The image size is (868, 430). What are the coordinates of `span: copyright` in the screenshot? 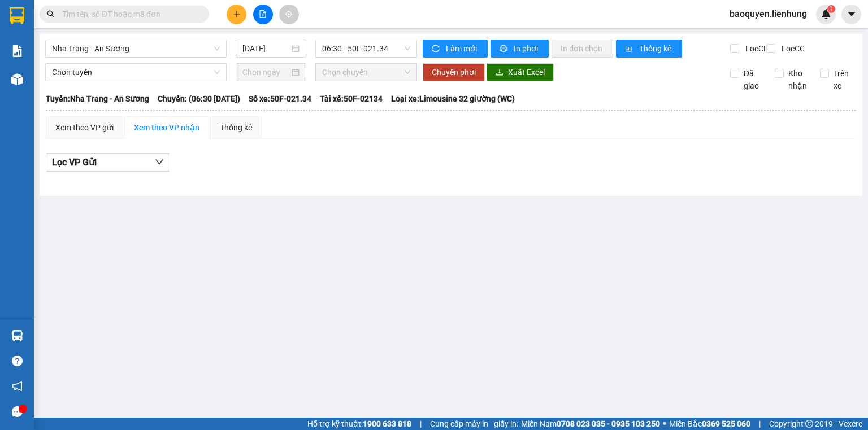 It's located at (809, 424).